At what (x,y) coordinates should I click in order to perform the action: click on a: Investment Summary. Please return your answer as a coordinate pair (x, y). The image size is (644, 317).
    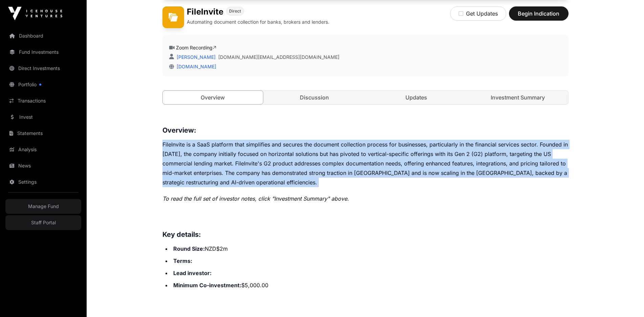
    Looking at the image, I should click on (518, 98).